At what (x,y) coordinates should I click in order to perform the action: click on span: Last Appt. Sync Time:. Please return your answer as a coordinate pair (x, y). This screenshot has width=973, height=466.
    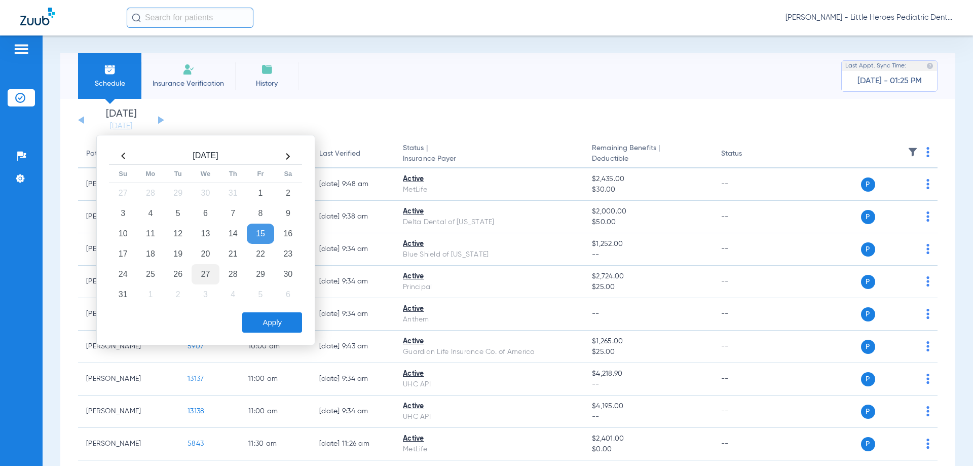
    Looking at the image, I should click on (876, 66).